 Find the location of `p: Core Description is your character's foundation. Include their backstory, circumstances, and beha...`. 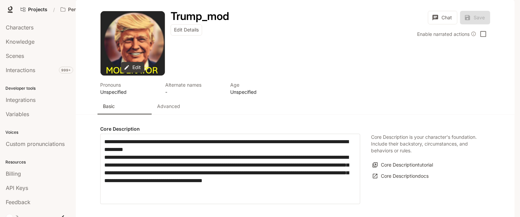

p: Core Description is your character's foundation. Include their backstory, circumstances, and beha... is located at coordinates (426, 144).